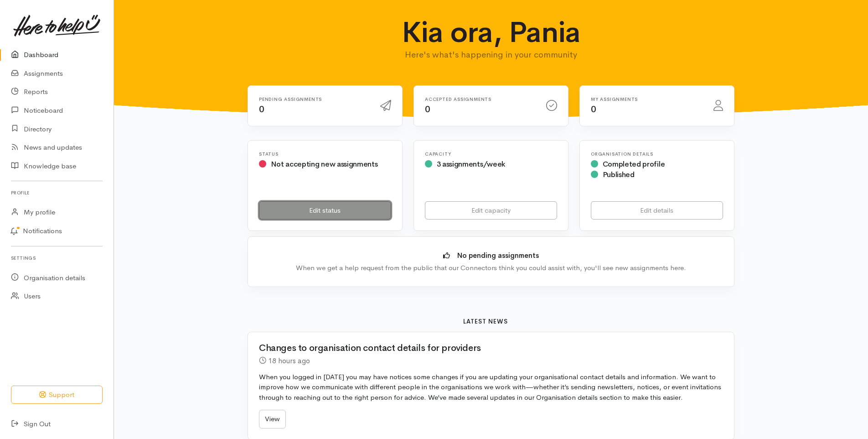 The width and height of the screenshot is (868, 439). What do you see at coordinates (56, 258) in the screenshot?
I see `h6: Settings` at bounding box center [56, 258].